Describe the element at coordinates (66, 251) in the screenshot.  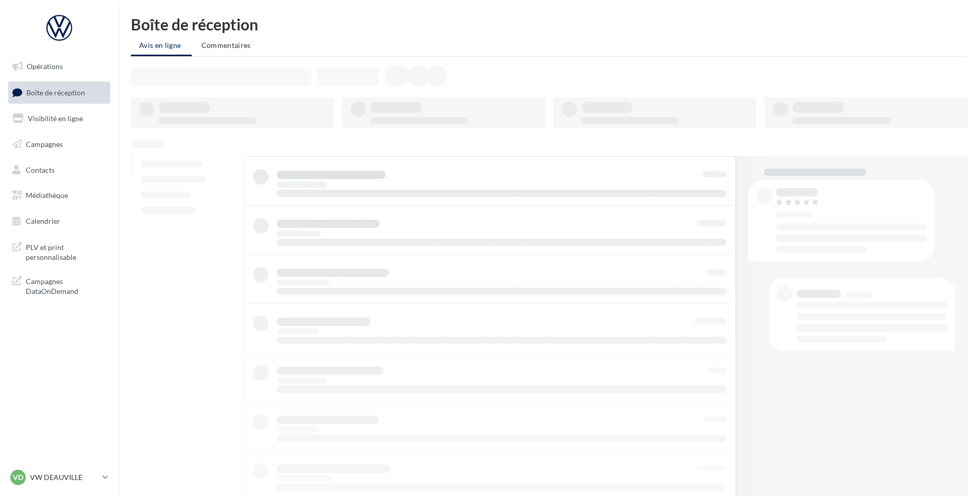
I see `span: PLV et print personnalisable` at that location.